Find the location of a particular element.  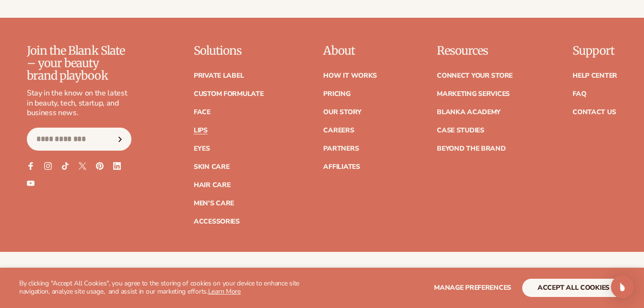

a: Contact Us is located at coordinates (594, 112).